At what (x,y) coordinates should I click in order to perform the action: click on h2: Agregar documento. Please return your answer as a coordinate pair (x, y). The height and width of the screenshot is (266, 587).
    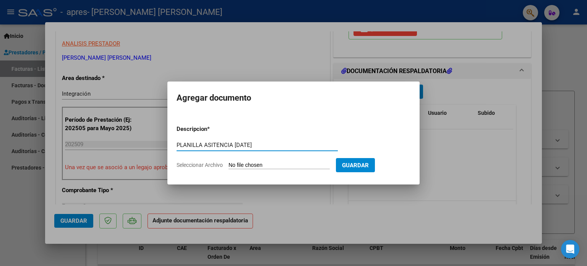
    Looking at the image, I should click on (294, 98).